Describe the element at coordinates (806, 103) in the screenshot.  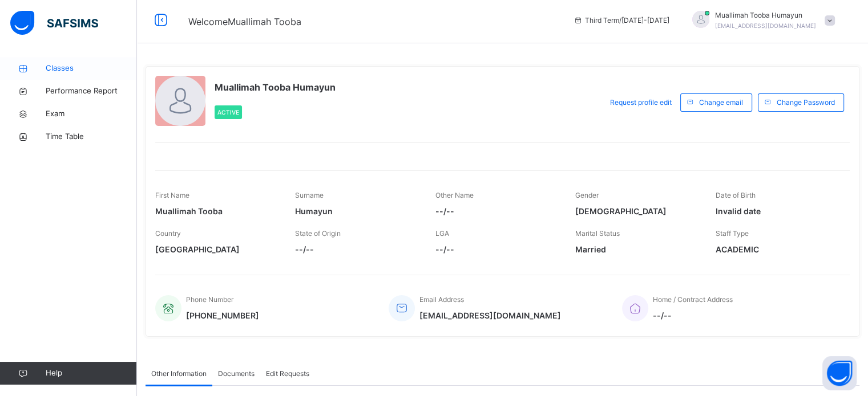
I see `span: Change Password` at that location.